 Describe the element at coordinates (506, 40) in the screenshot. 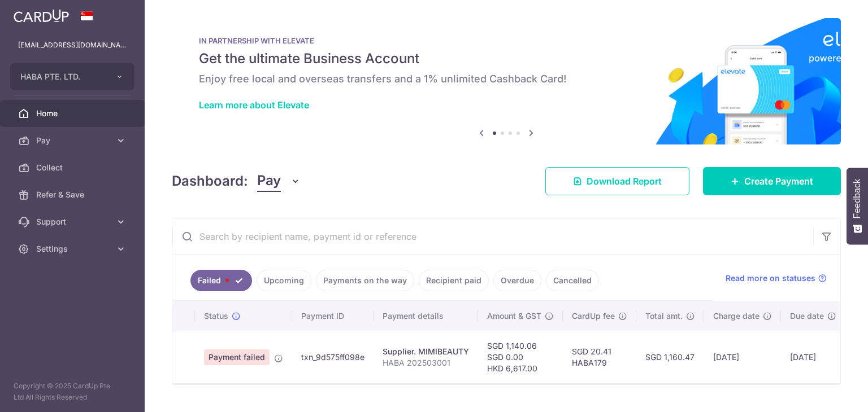

I see `p: IN PARTNERSHIP WITH ELEVATE` at that location.